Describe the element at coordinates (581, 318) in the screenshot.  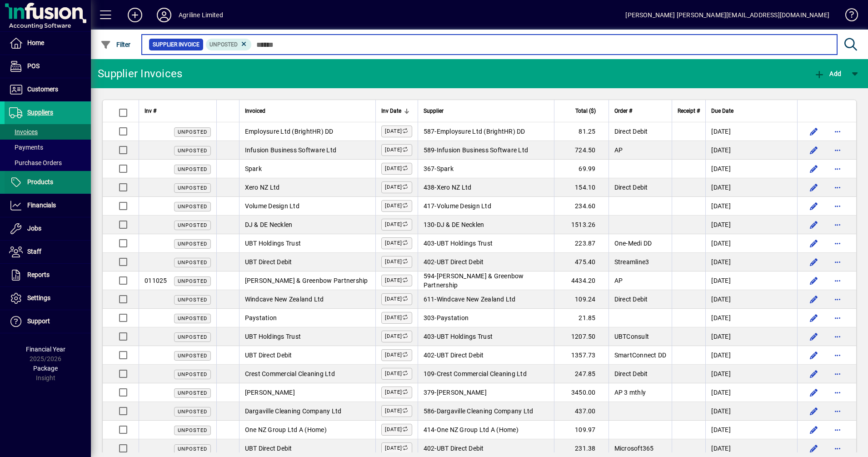
I see `td: 21.85` at that location.